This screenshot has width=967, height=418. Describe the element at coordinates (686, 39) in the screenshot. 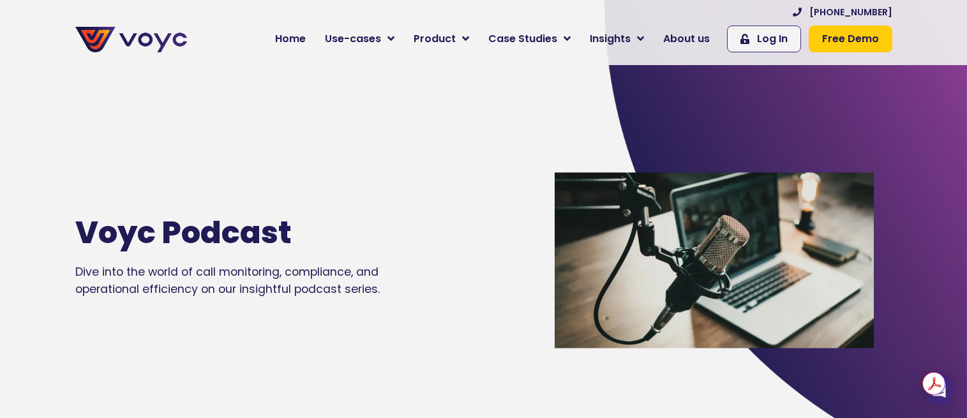

I see `a: About us` at that location.